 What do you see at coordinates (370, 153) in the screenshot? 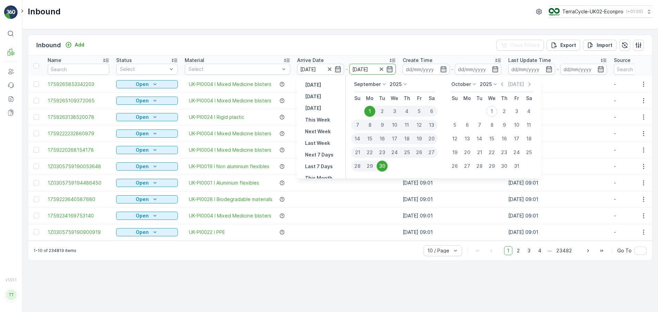
I see `div: 22` at bounding box center [370, 153].